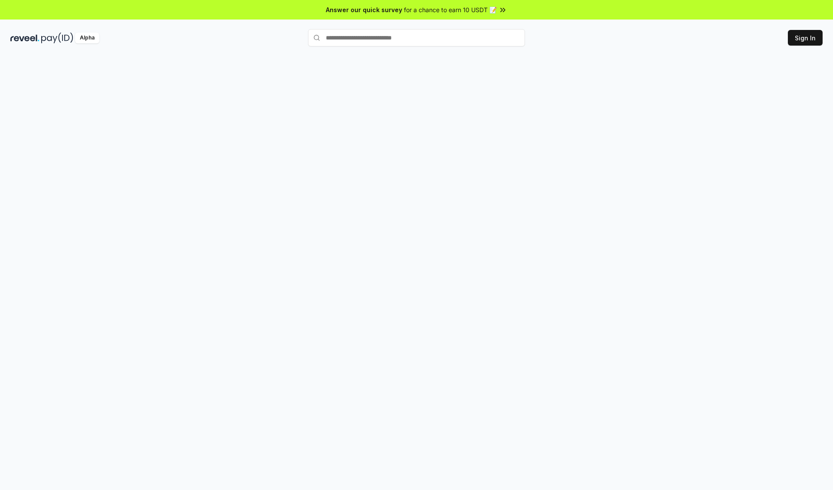  Describe the element at coordinates (57, 38) in the screenshot. I see `img: pay_id` at that location.